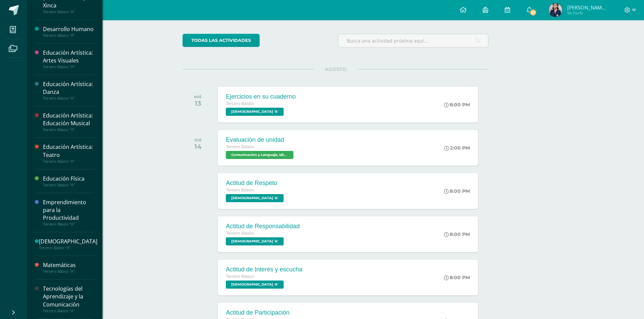 Image resolution: width=644 pixels, height=319 pixels. Describe the element at coordinates (69, 31) in the screenshot. I see `a: Desarrollo HumanoTercero Básico "A"` at that location.